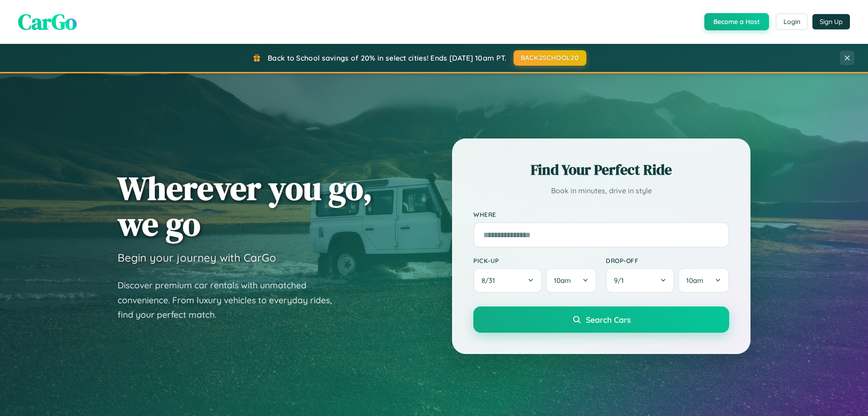 The image size is (868, 416). Describe the element at coordinates (601, 190) in the screenshot. I see `p: Book in minutes, drive in style` at that location.